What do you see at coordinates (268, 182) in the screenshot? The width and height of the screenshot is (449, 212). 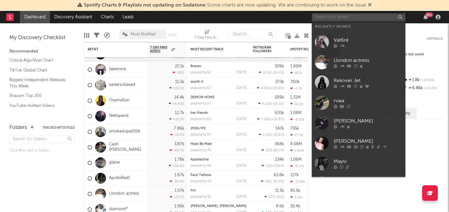 I see `span: 991` at bounding box center [268, 182].